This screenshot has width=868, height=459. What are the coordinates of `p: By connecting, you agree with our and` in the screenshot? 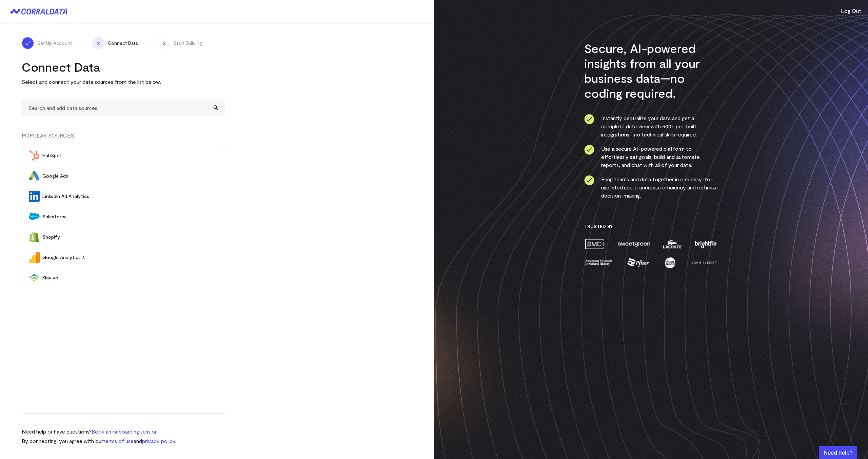 It's located at (99, 441).